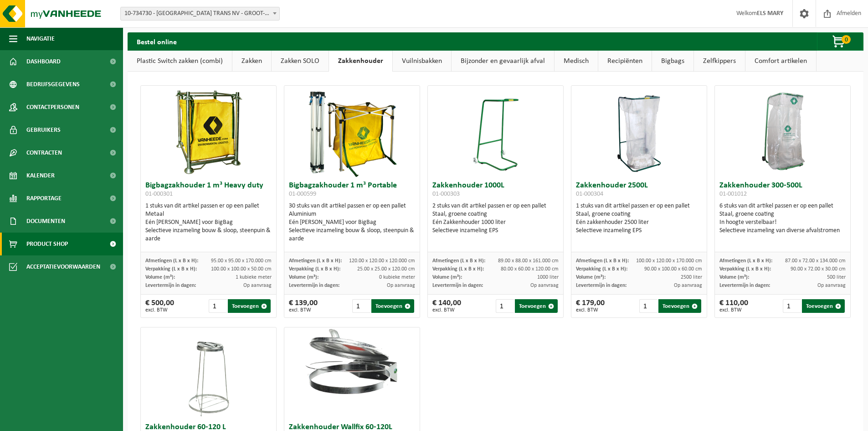 This screenshot has height=431, width=868. Describe the element at coordinates (44, 153) in the screenshot. I see `span: Contracten` at that location.